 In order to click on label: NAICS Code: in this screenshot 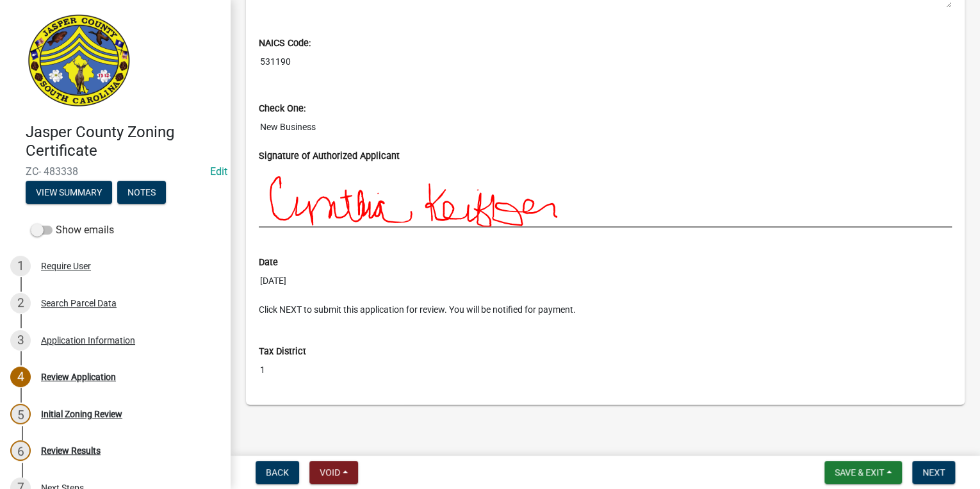, I will do `click(284, 42)`.